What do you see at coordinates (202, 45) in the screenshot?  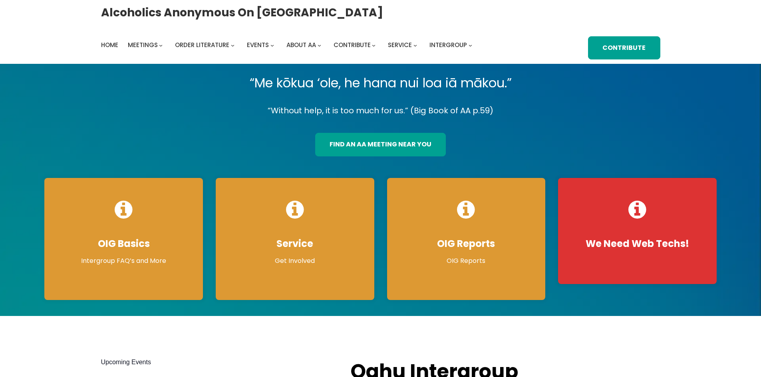 I see `span: Order Literature` at bounding box center [202, 45].